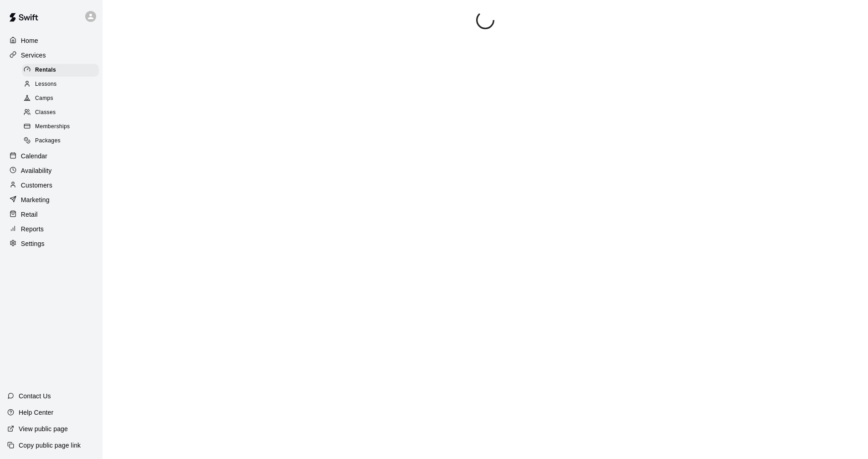  I want to click on div: Rentals, so click(60, 70).